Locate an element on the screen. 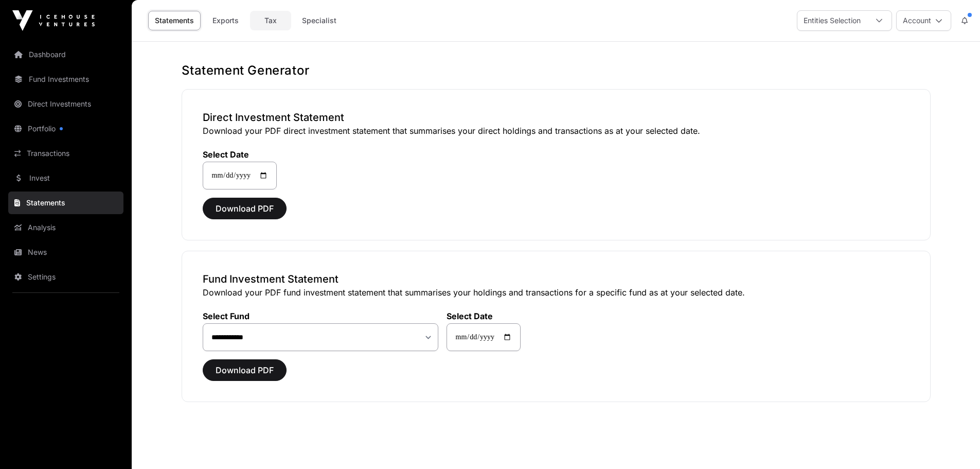  a: Analysis is located at coordinates (66, 228).